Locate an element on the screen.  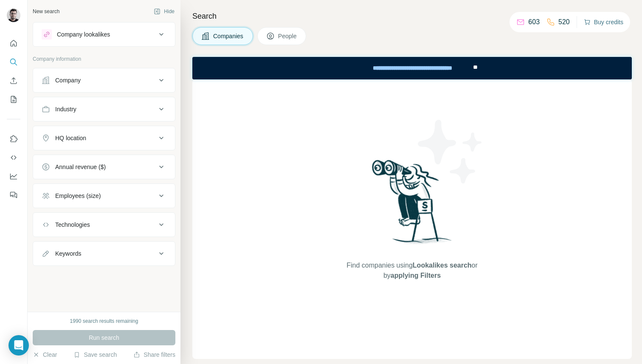
button: Industry is located at coordinates (104, 109).